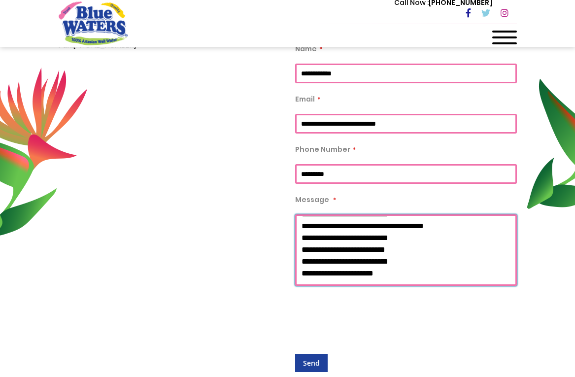 Image resolution: width=575 pixels, height=377 pixels. I want to click on button: Send, so click(311, 362).